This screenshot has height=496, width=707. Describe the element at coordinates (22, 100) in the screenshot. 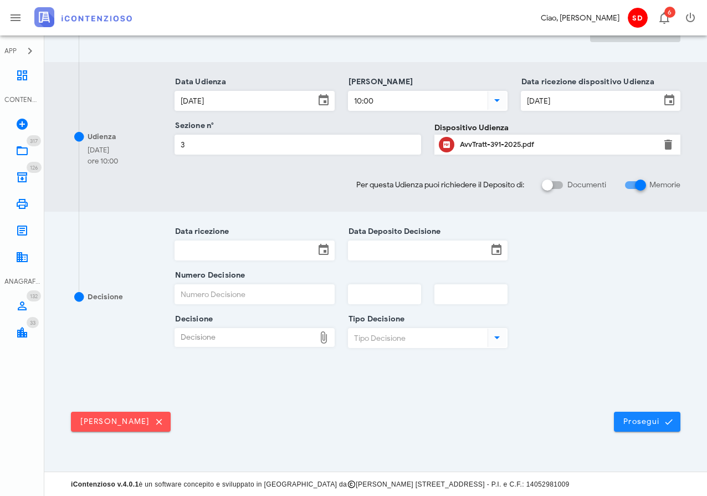

I see `div: CONTENZIOSO` at that location.